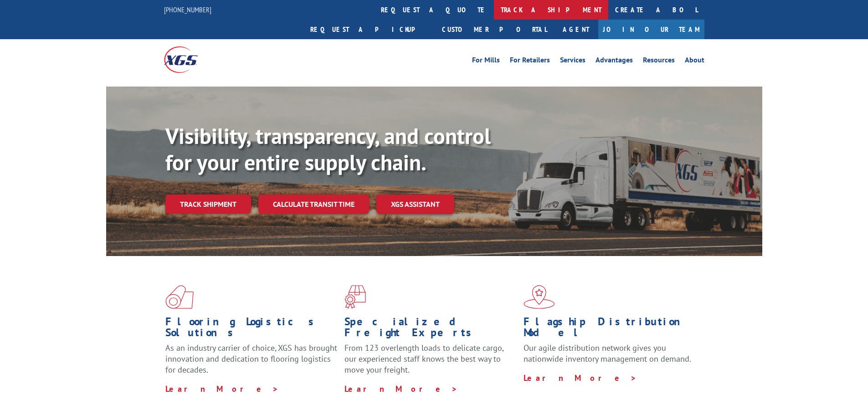 The width and height of the screenshot is (868, 415). Describe the element at coordinates (576, 29) in the screenshot. I see `a: Agent` at that location.